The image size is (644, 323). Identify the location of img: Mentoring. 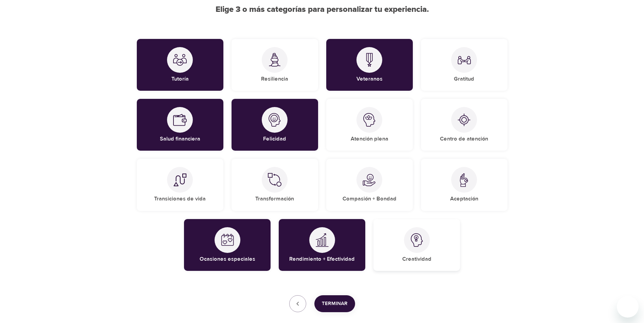
(180, 60).